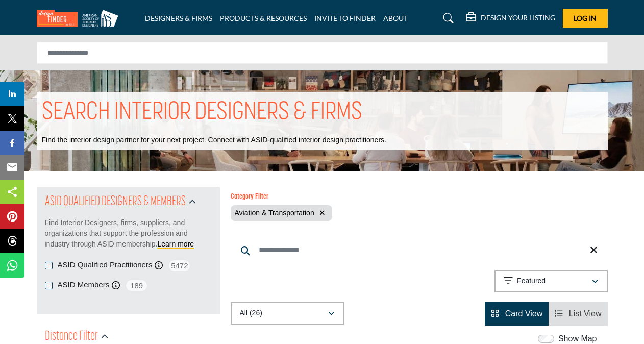  I want to click on h6: Category Filter, so click(281, 197).